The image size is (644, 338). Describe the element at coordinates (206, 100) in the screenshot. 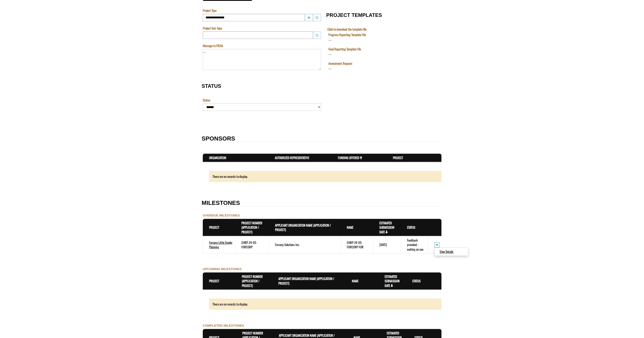

I see `label: Status` at that location.